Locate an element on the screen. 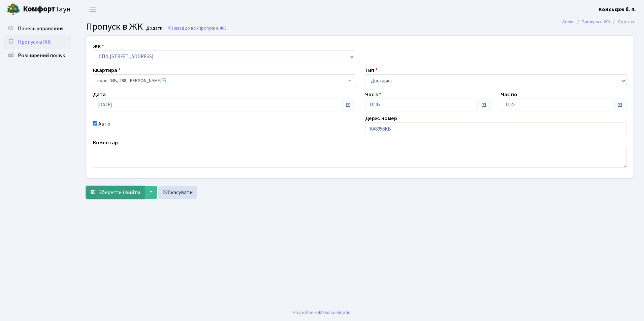 This screenshot has width=644, height=321. nav: breadcrumb is located at coordinates (598, 22).